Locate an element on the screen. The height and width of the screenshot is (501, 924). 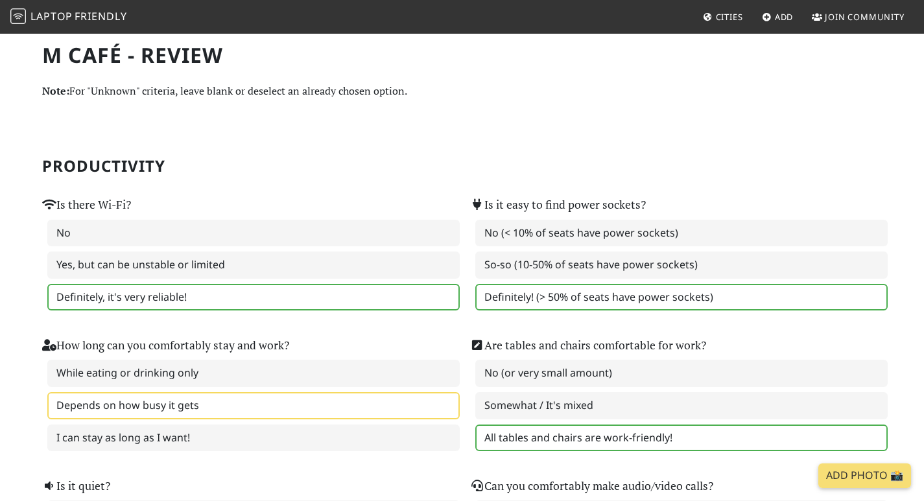
label: No (< 10% of seats have power sockets) is located at coordinates (682, 233).